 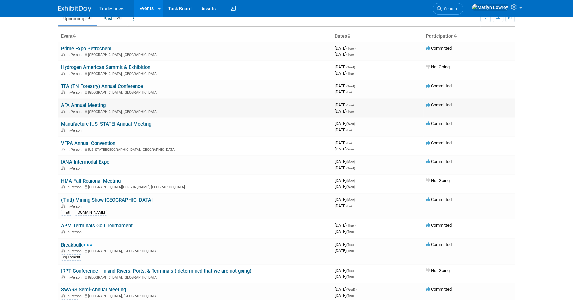 What do you see at coordinates (105, 67) in the screenshot?
I see `a: Hydrogen Americas Summit & Exhibition` at bounding box center [105, 67].